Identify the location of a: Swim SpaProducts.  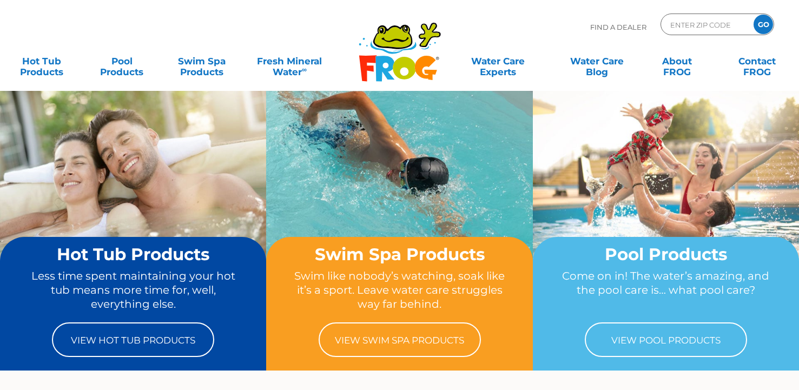
(202, 61).